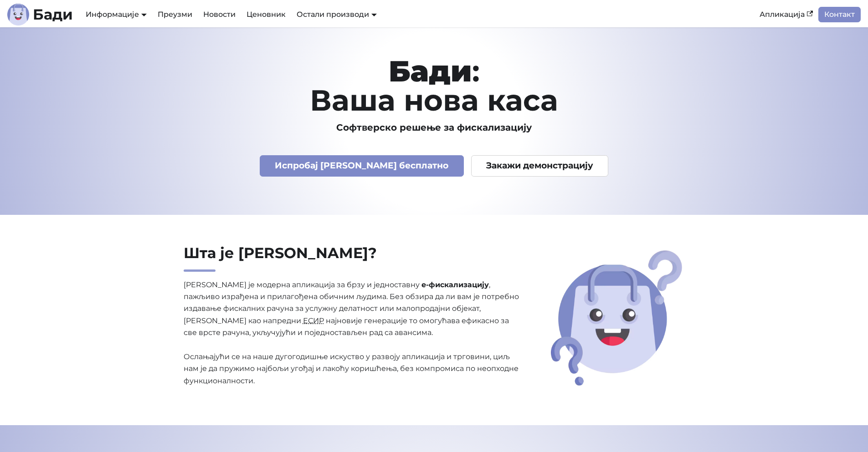  I want to click on a: Информације, so click(116, 14).